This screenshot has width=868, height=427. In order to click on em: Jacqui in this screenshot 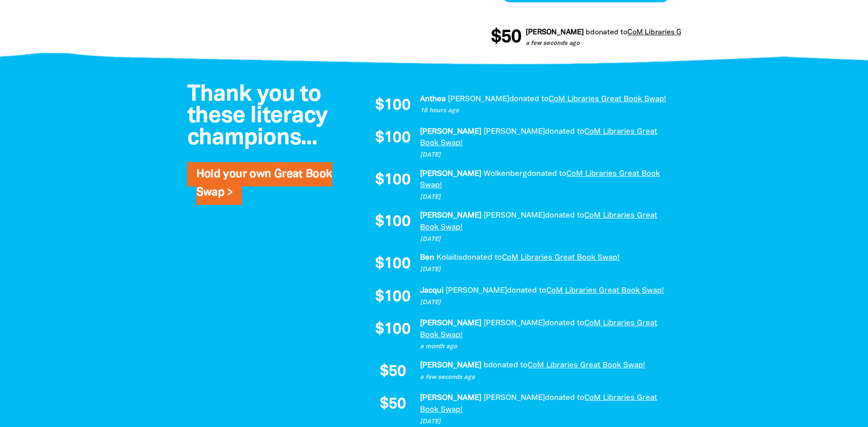, I will do `click(432, 290)`.